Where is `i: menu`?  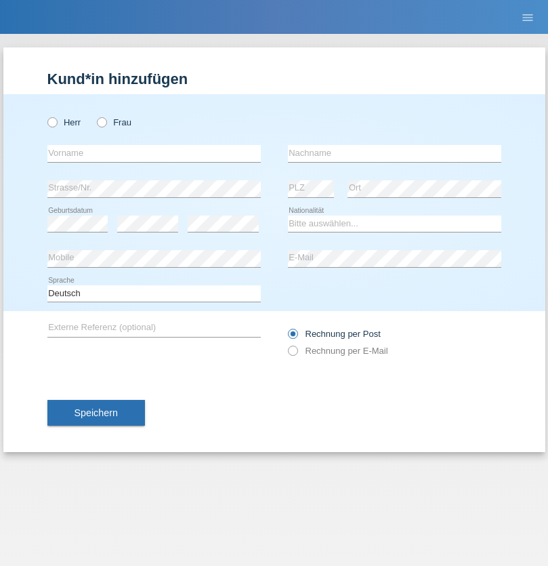
i: menu is located at coordinates (528, 18).